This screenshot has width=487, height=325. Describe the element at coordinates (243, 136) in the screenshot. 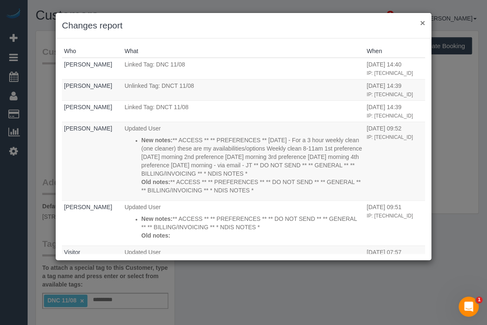

I see `sui-modal: Changes report` at that location.